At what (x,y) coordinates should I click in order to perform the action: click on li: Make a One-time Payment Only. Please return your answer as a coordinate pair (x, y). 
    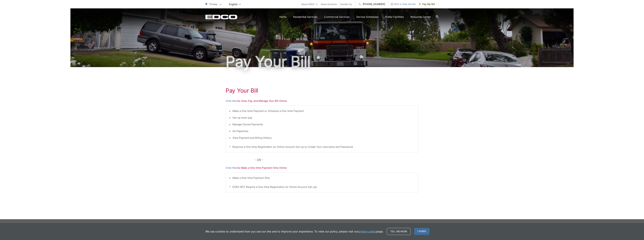
    Looking at the image, I should click on (324, 178).